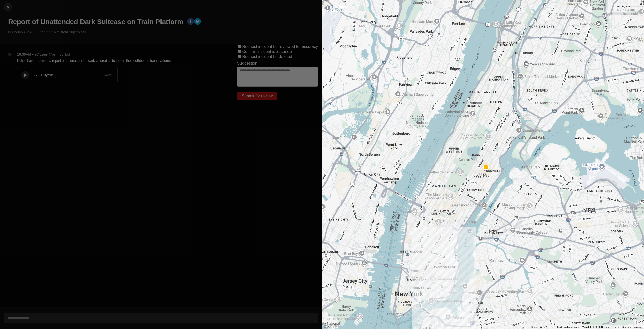  What do you see at coordinates (163, 32) in the screenshot?
I see `p: Lexington Ave & E 86th St · 2.16 mi from Superblock` at bounding box center [163, 32].